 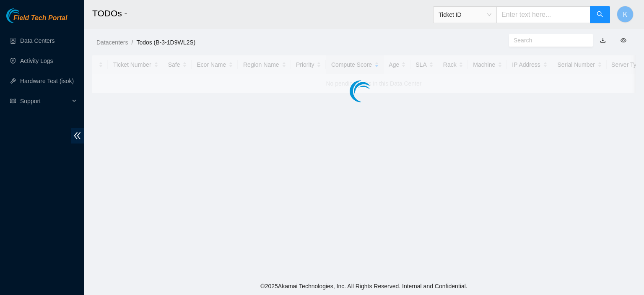 What do you see at coordinates (543, 15) in the screenshot?
I see `input: Enter text here...` at bounding box center [543, 15].